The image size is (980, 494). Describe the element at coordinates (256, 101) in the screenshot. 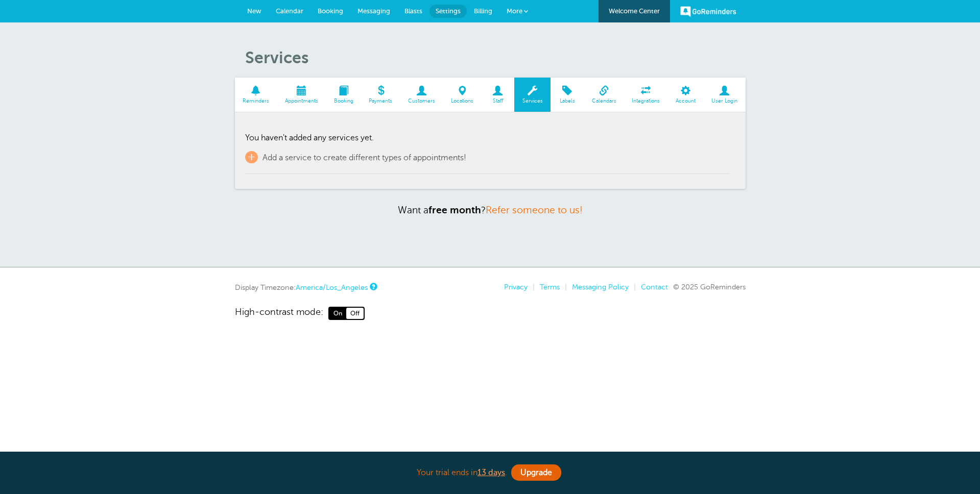

I see `span: Reminders` at that location.